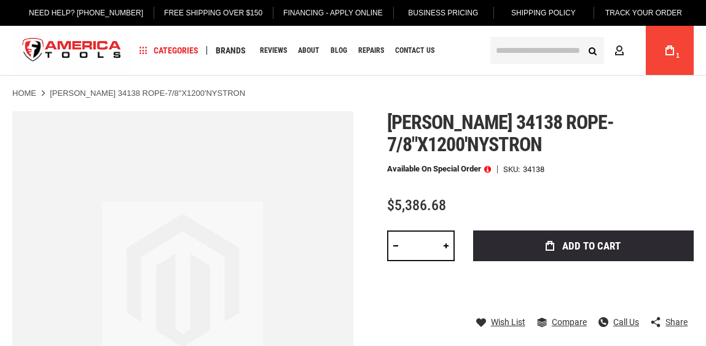 This screenshot has width=706, height=346. I want to click on span: Blog, so click(339, 50).